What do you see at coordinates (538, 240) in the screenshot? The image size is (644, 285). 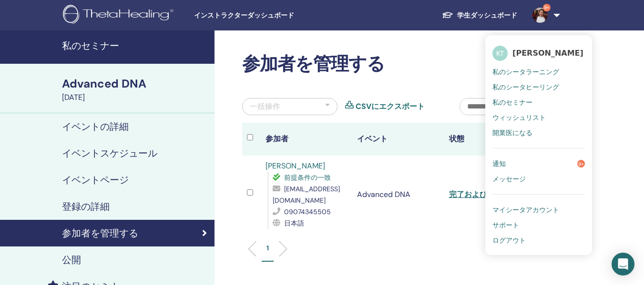 I see `a: ログアウト` at bounding box center [538, 240].